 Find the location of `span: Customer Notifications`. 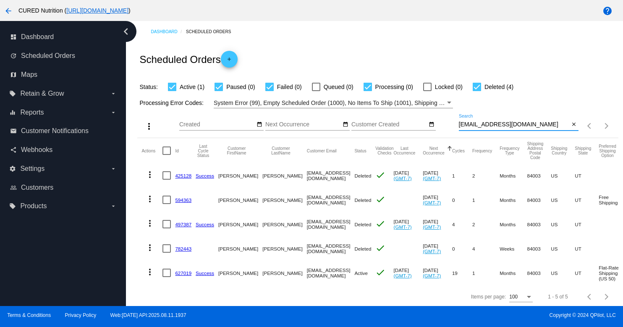

span: Customer Notifications is located at coordinates (55, 131).